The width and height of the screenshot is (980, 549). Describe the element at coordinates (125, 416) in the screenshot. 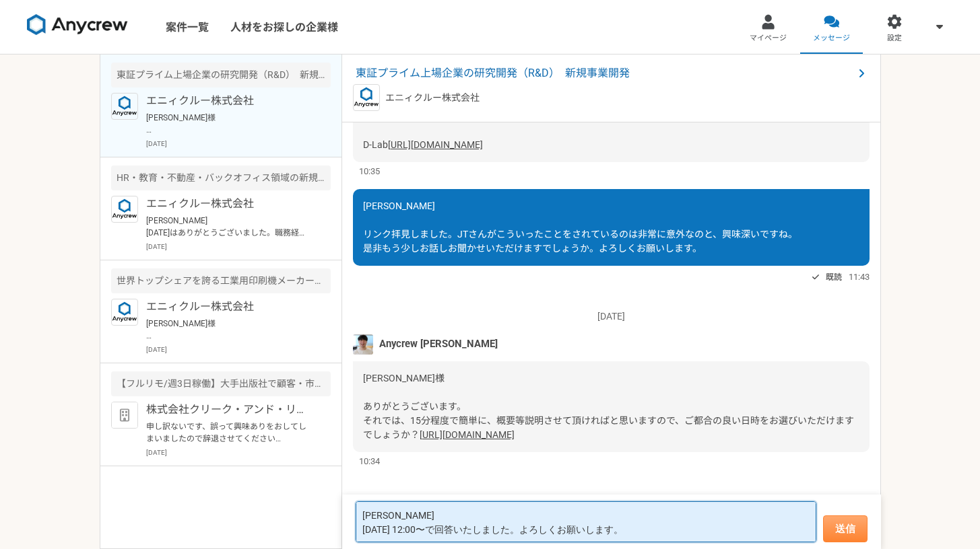

I see `img: default_org_logo-42cde973f59100197ec2c8e796e4974ac8490bb5b08a0eb061ff975e4574aa76.png` at that location.